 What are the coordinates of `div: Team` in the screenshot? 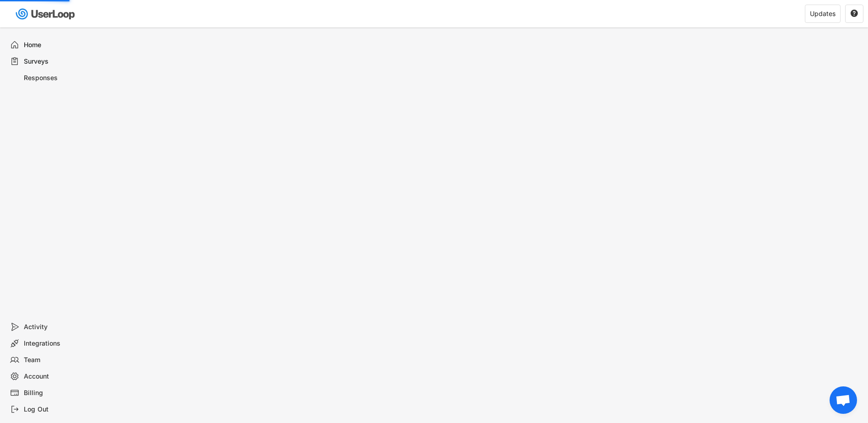 It's located at (54, 360).